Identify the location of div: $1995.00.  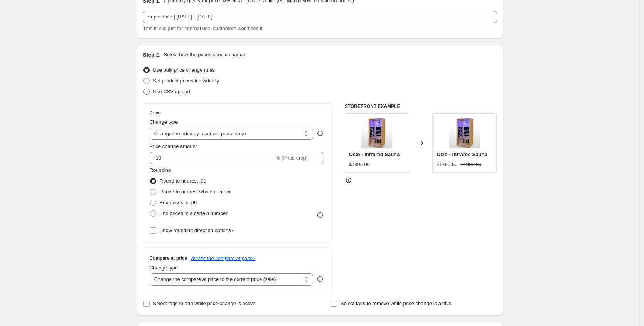
(359, 164).